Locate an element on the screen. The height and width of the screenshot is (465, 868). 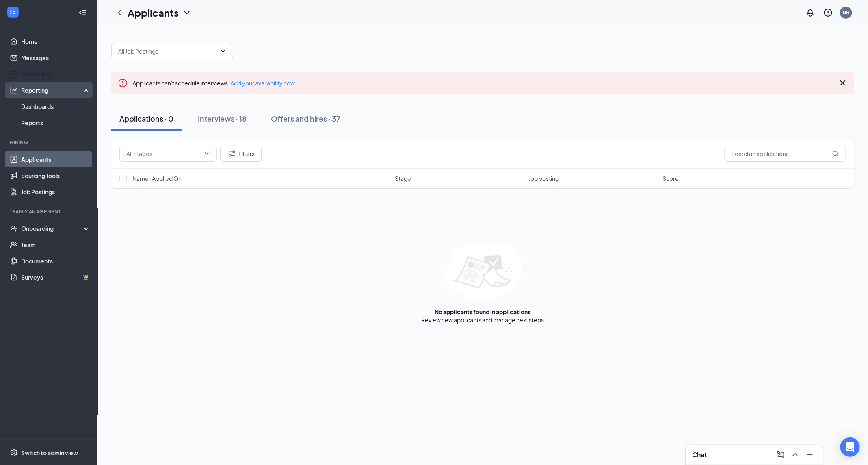
button: Minimize is located at coordinates (810, 455).